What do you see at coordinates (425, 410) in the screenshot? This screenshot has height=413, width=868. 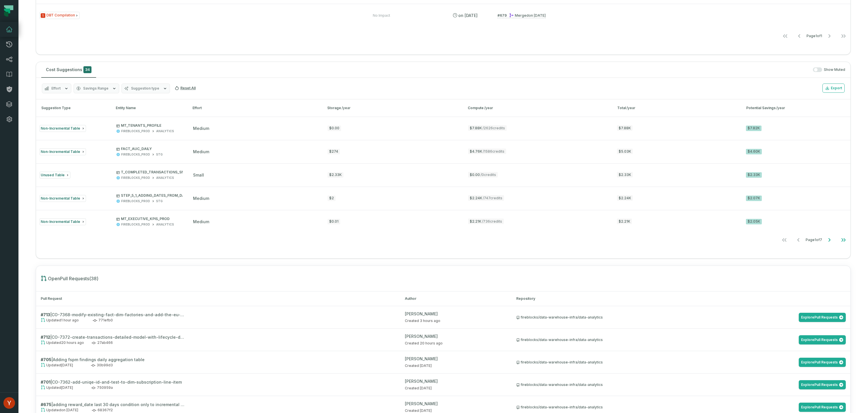 I see `relative-time: Jul 28, 2025, 2:11 PM GMT+3` at bounding box center [425, 410].